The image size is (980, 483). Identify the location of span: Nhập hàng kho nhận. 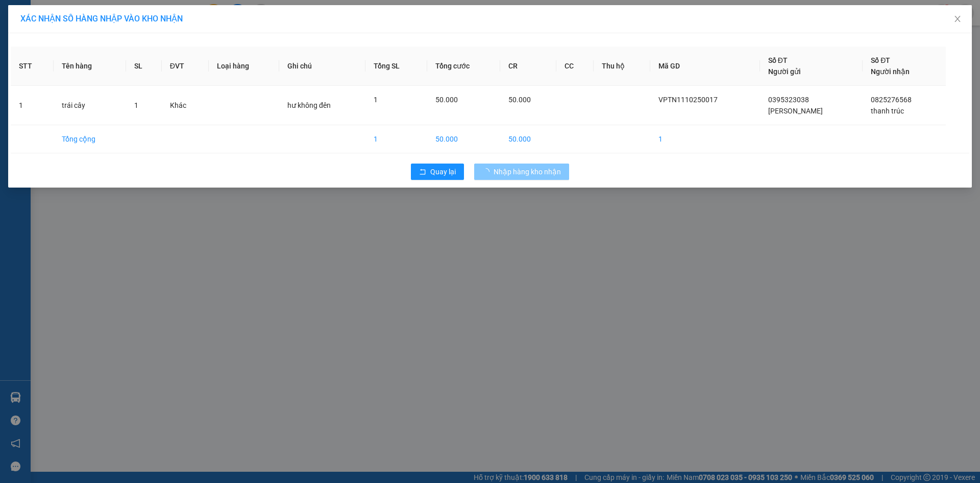
(527, 172).